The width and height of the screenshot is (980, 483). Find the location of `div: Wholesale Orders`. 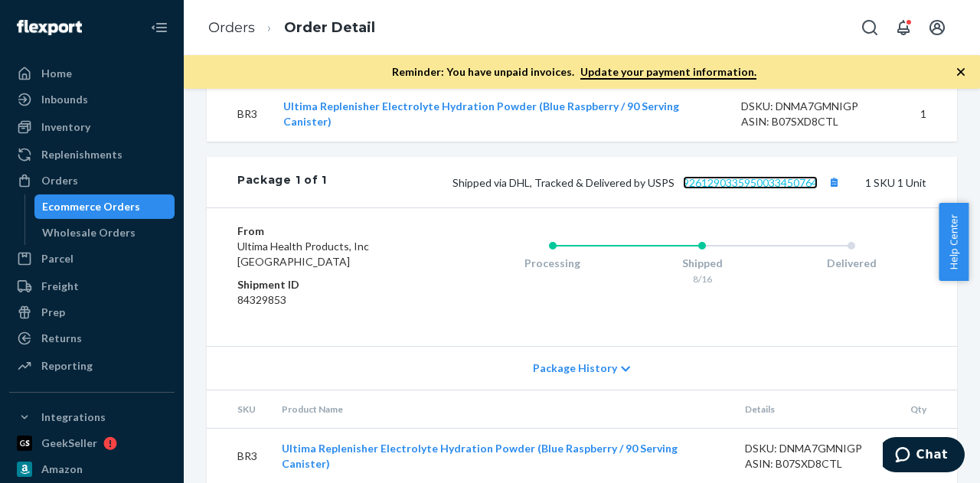

div: Wholesale Orders is located at coordinates (89, 232).